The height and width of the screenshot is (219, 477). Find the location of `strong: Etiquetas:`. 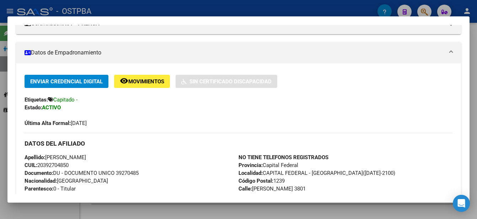

strong: Etiquetas: is located at coordinates (36, 100).